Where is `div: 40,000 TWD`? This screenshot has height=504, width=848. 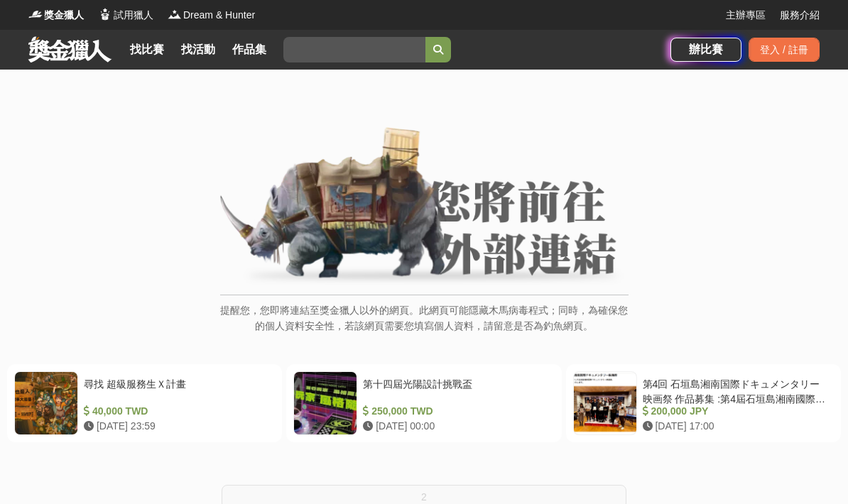 div: 40,000 TWD is located at coordinates (176, 411).